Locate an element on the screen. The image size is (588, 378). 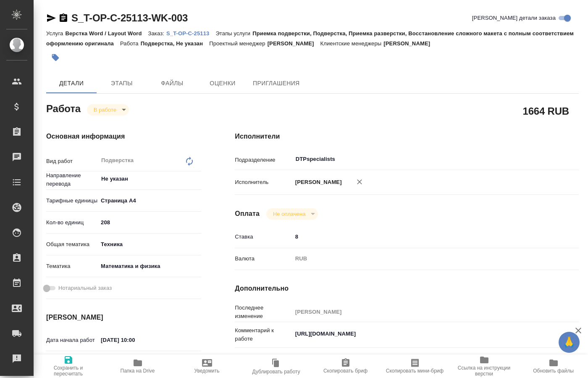
p: Этапы услуги is located at coordinates (234, 33).